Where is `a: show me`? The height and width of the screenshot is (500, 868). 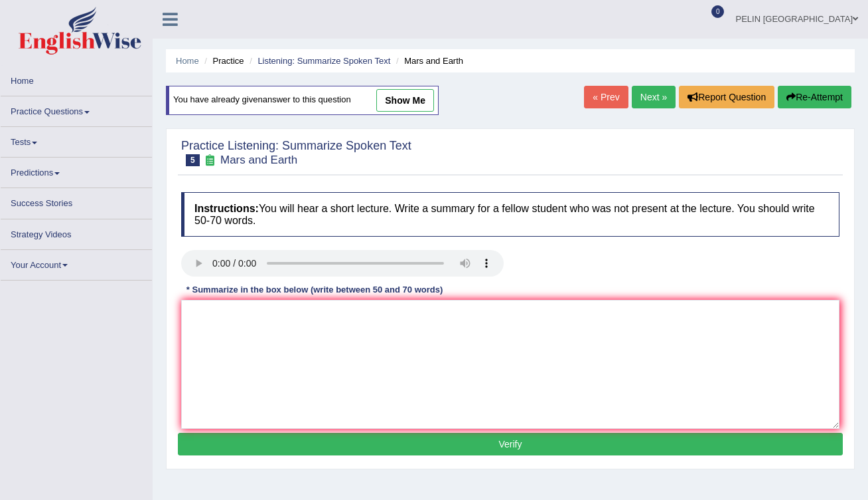
a: show me is located at coordinates (405, 100).